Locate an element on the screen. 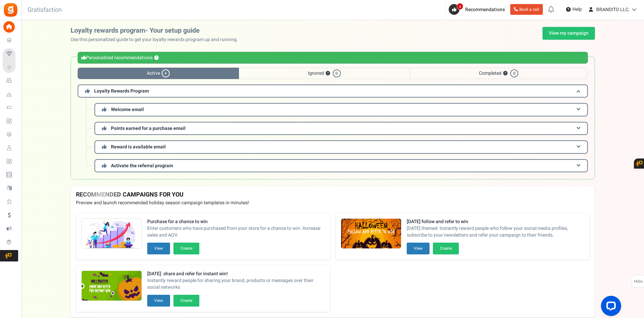 The image size is (644, 318). p: Use this personalized guide to get your loyalty rewards program up and running. is located at coordinates (157, 40).